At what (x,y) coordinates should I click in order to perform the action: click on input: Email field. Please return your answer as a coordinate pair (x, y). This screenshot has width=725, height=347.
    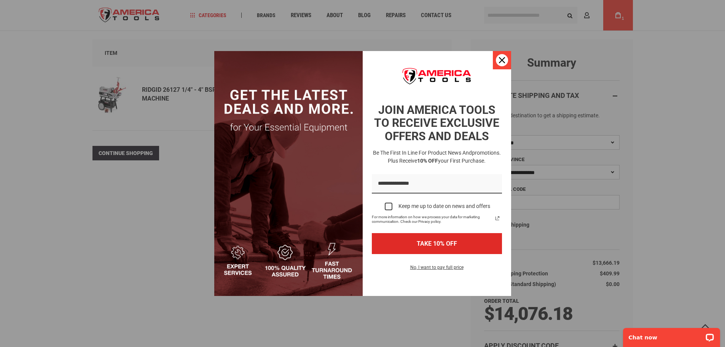
    Looking at the image, I should click on (437, 183).